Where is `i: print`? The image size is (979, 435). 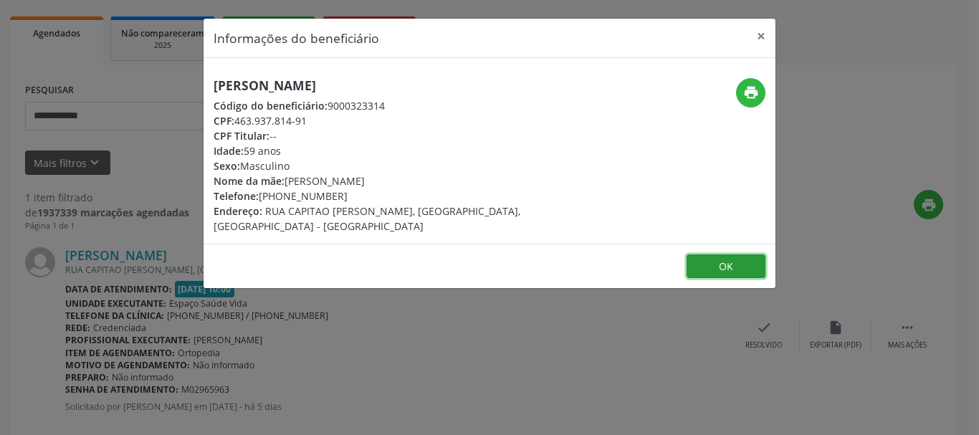 i: print is located at coordinates (751, 92).